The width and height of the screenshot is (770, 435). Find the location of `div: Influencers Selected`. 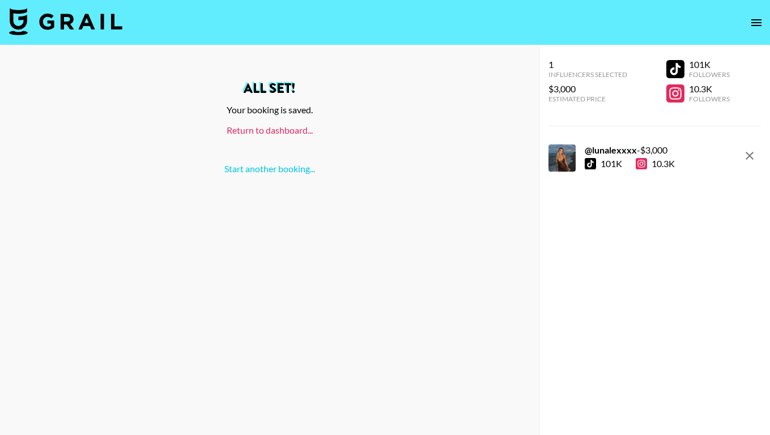

div: Influencers Selected is located at coordinates (588, 74).